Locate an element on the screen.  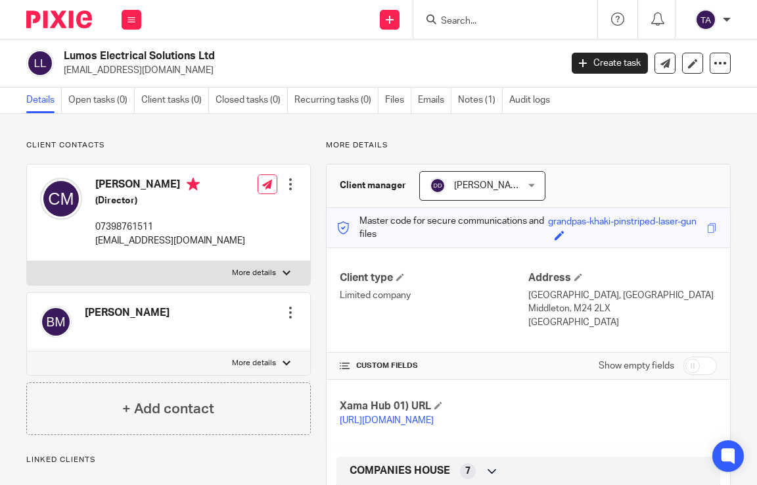
h4: Address is located at coordinates (623, 277).